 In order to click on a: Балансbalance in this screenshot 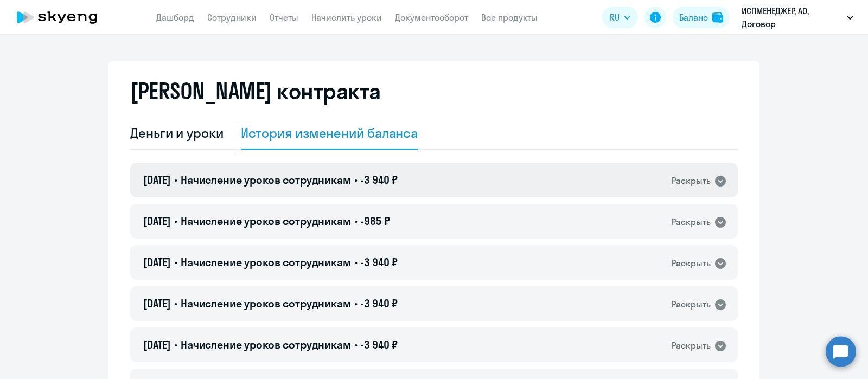, I will do `click(701, 18)`.